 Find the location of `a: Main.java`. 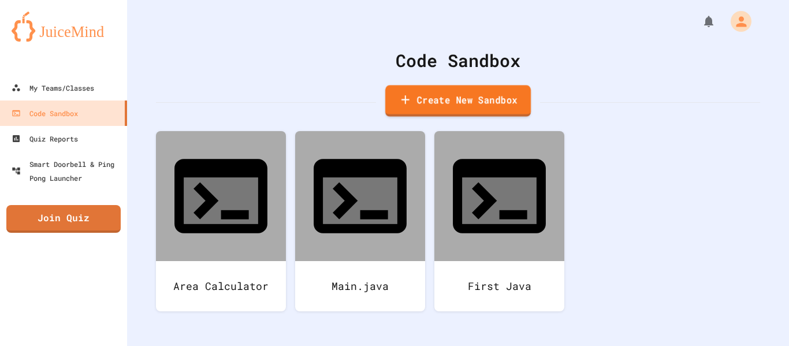

a: Main.java is located at coordinates (360, 221).